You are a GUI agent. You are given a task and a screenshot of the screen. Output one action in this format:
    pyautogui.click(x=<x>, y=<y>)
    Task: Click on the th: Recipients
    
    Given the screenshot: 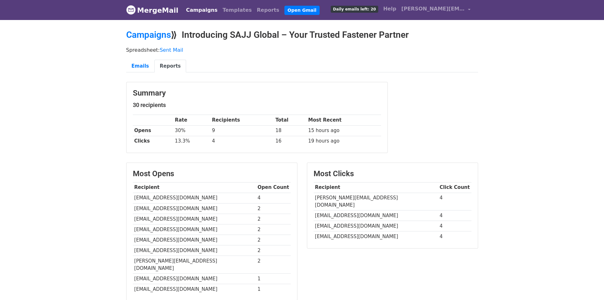 What is the action you would take?
    pyautogui.click(x=242, y=120)
    